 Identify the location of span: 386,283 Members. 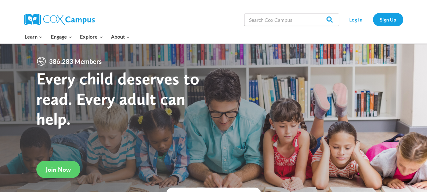
(75, 61).